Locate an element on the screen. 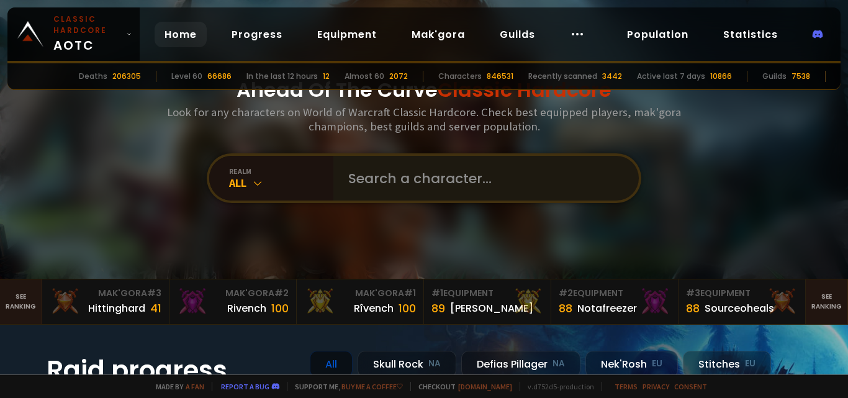 The image size is (848, 398). span: v. d752d5 - production is located at coordinates (557, 386).